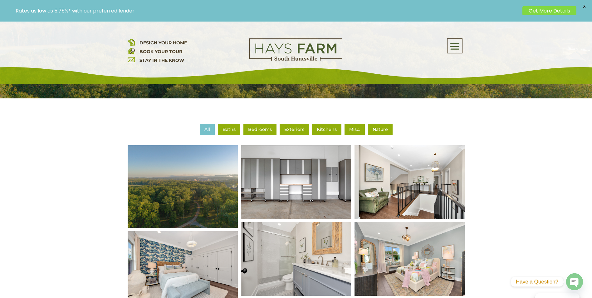 The image size is (592, 298). I want to click on li: All, so click(207, 129).